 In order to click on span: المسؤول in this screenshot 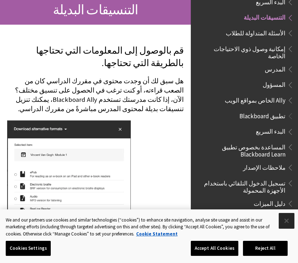, I will do `click(274, 84)`.